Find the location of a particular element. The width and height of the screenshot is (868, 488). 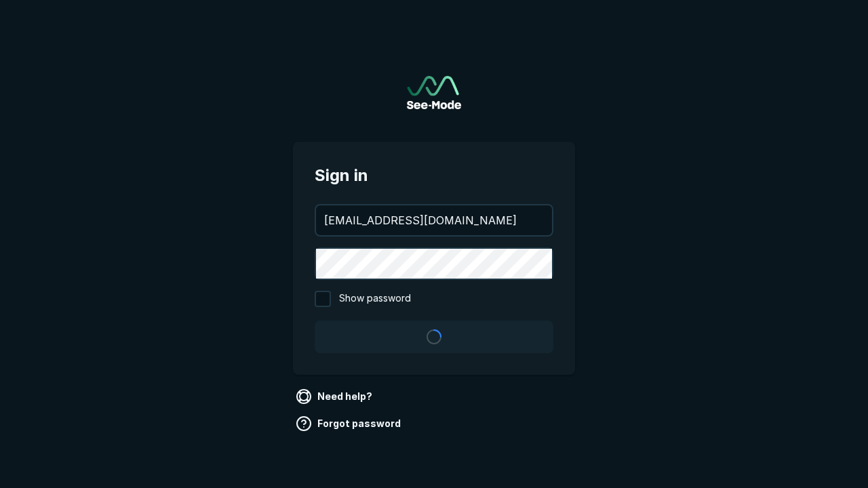

input: your@email.com is located at coordinates (434, 221).